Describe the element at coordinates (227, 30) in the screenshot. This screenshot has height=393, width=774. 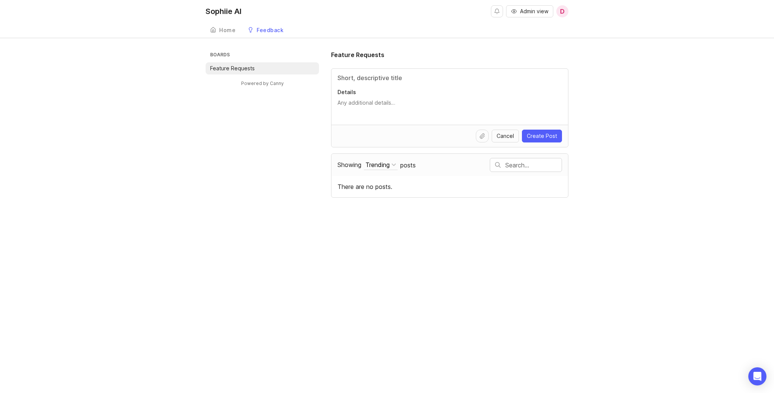
I see `div: Home` at that location.